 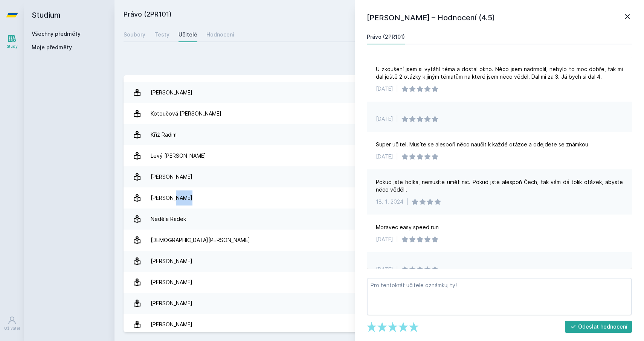 What do you see at coordinates (188, 35) in the screenshot?
I see `a: Učitelé` at bounding box center [188, 35].